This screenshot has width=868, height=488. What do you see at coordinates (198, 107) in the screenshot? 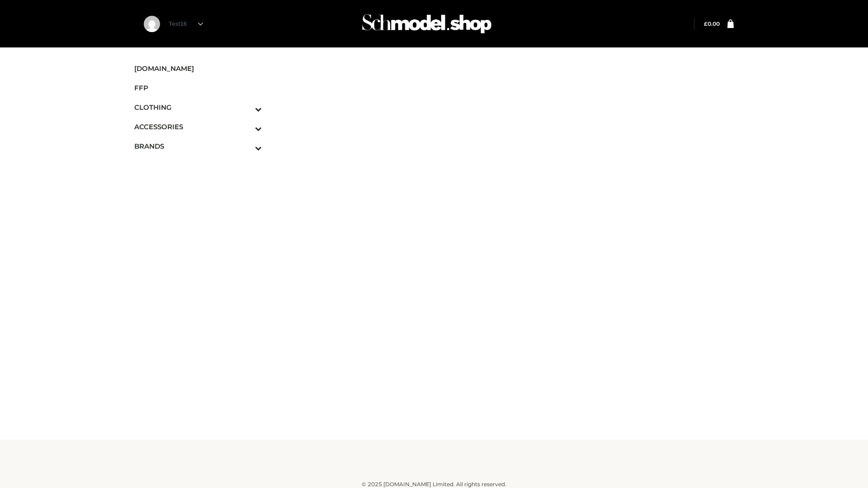
I see `a: CLOTHINGToggle Submenu` at bounding box center [198, 107].